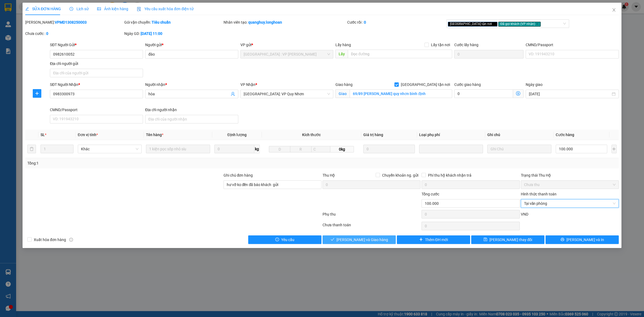  Describe the element at coordinates (191, 110) in the screenshot. I see `div: Địa chỉ người nhận` at that location.